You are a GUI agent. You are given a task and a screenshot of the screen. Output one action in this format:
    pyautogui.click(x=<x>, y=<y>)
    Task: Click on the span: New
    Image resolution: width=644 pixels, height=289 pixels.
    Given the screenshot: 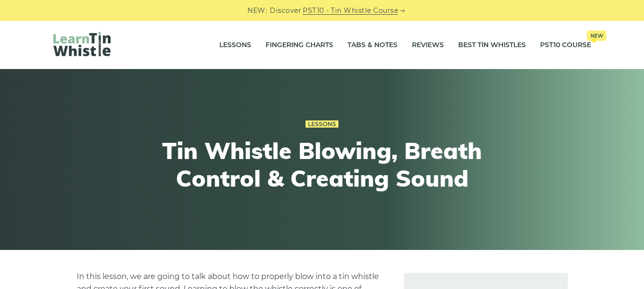 What is the action you would take?
    pyautogui.click(x=596, y=35)
    